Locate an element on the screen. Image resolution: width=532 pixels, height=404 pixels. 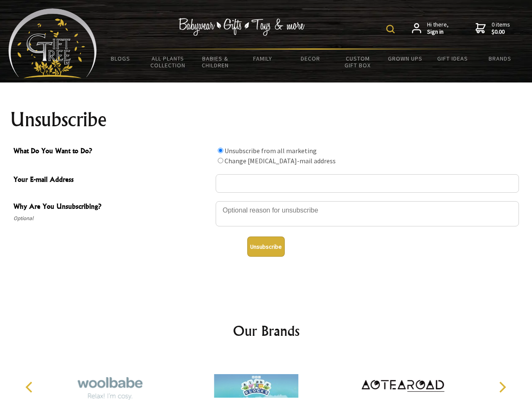
label: Unsubscribe from all marketing is located at coordinates (270, 151).